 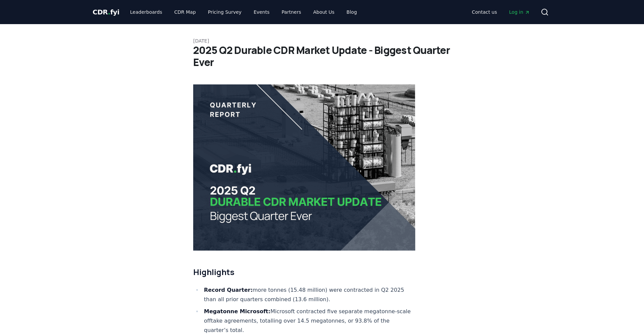 What do you see at coordinates (237, 311) in the screenshot?
I see `strong: Megatonne Microsoft:` at bounding box center [237, 311].